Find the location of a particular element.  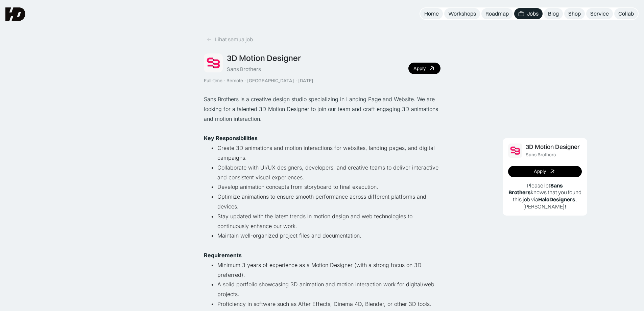

p: Sans Brothers is a creative design studio specializing in Landing Page and Website. We are lookin... is located at coordinates (322, 109).